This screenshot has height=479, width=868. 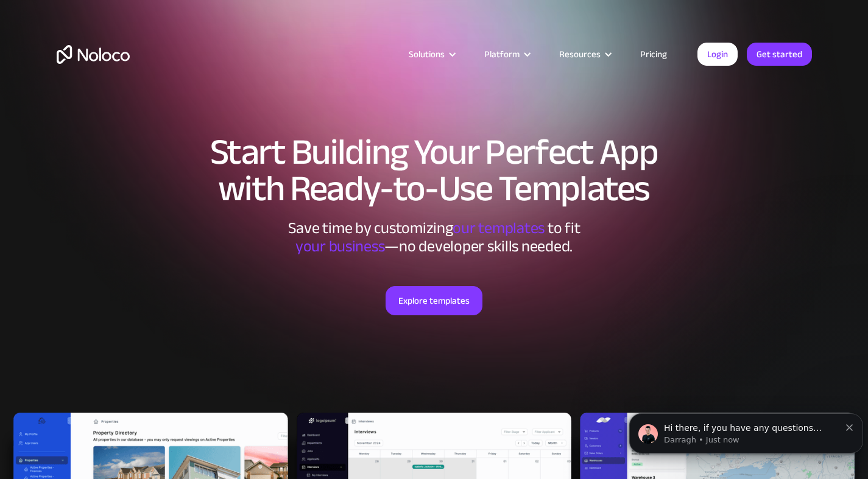 I want to click on a: Get started, so click(x=779, y=54).